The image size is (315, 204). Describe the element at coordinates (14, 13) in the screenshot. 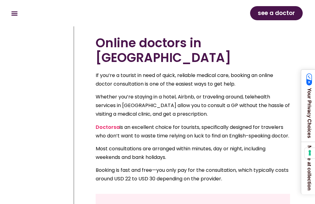

I see `div: Menu Toggle` at that location.